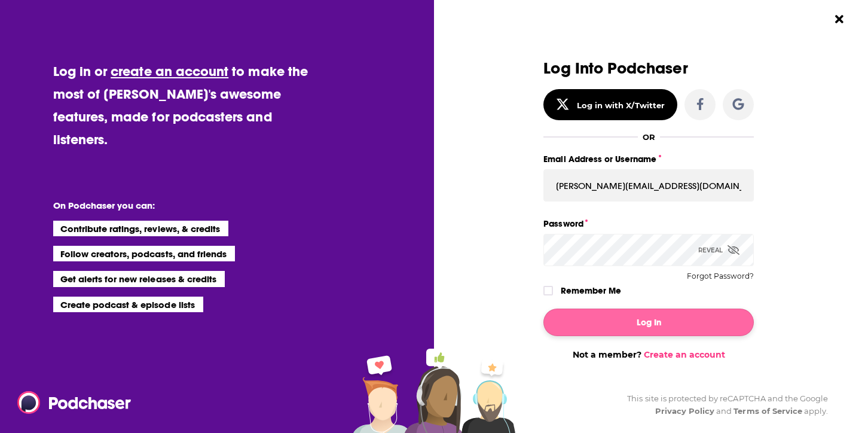 The image size is (868, 433). What do you see at coordinates (649, 68) in the screenshot?
I see `h3: Log Into Podchaser` at bounding box center [649, 68].